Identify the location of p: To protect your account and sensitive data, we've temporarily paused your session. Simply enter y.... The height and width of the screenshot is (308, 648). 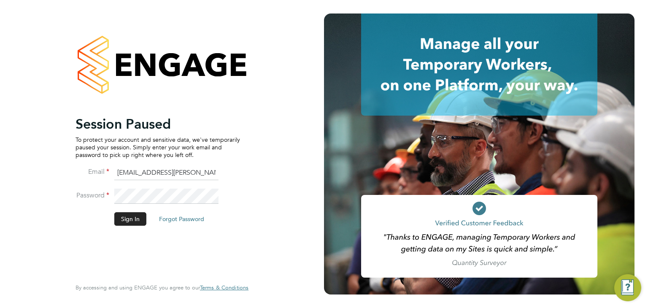
(158, 147).